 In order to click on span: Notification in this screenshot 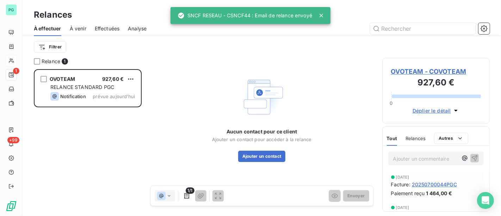, I will do `click(73, 96)`.